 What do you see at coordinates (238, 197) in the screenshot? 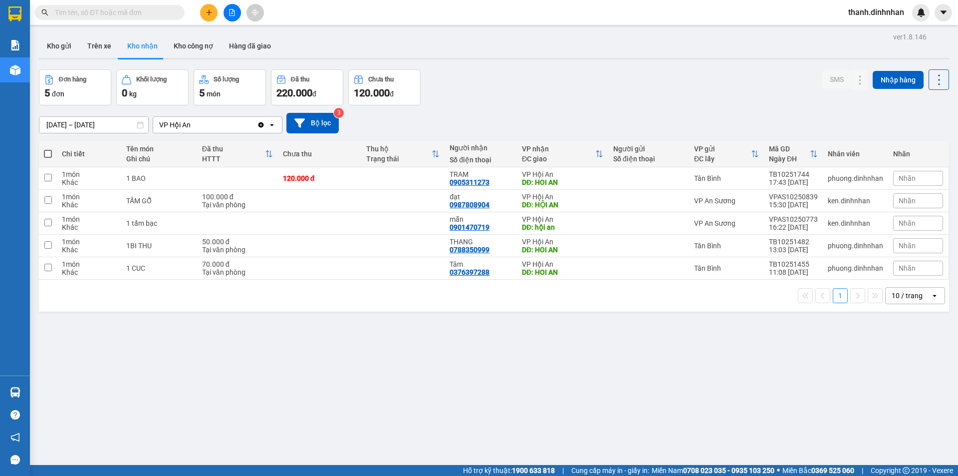
I see `div: 100.000 đ` at bounding box center [238, 197].